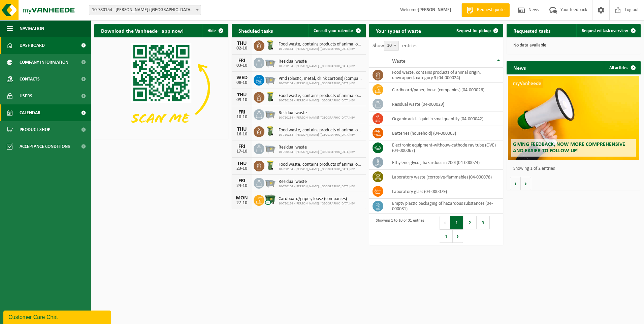  What do you see at coordinates (30, 113) in the screenshot?
I see `span: Calendar` at bounding box center [30, 113].